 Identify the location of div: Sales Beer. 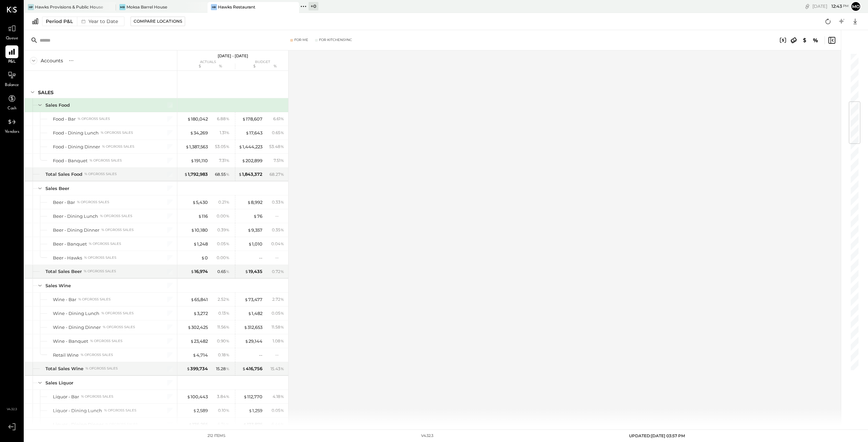
(57, 188).